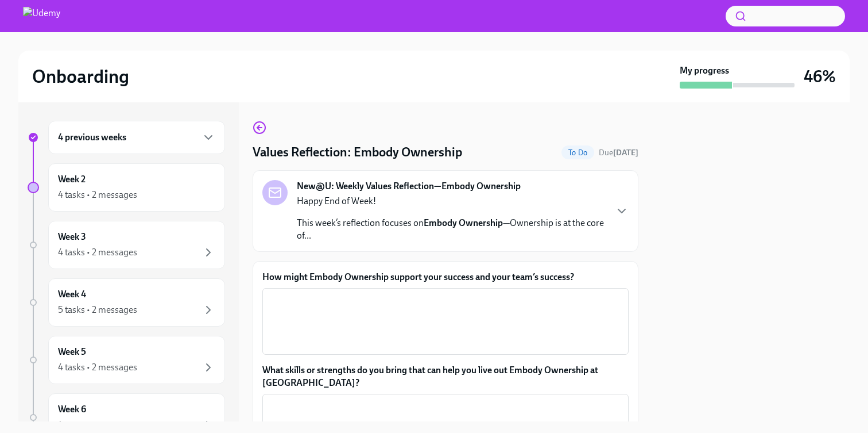  Describe the element at coordinates (72, 237) in the screenshot. I see `h6: Week 3` at that location.